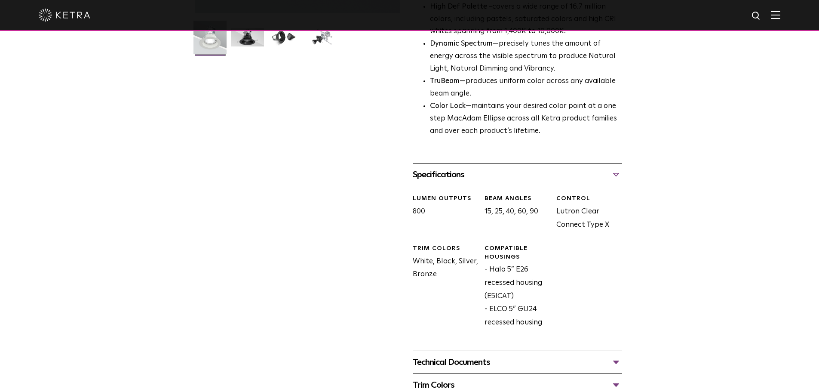  I want to click on strong: Color Lock, so click(448, 106).